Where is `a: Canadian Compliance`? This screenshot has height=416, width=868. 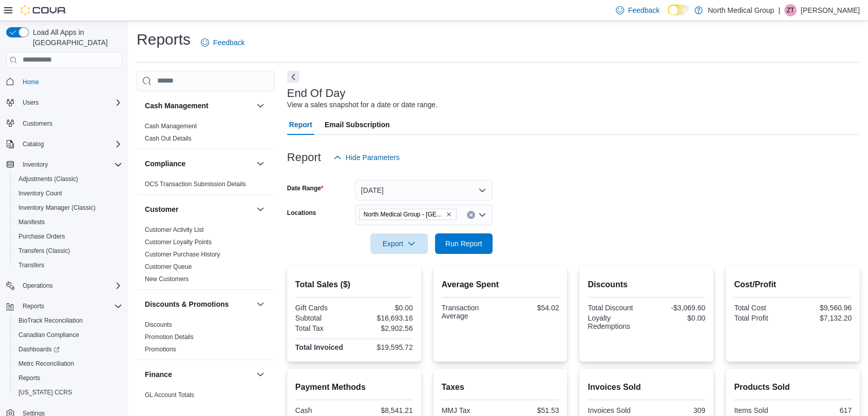 a: Canadian Compliance is located at coordinates (49, 335).